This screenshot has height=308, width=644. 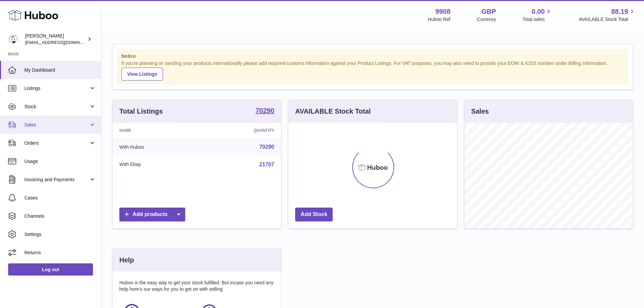 I want to click on img: internalAdmin-9908@internal.huboo.com, so click(x=13, y=39).